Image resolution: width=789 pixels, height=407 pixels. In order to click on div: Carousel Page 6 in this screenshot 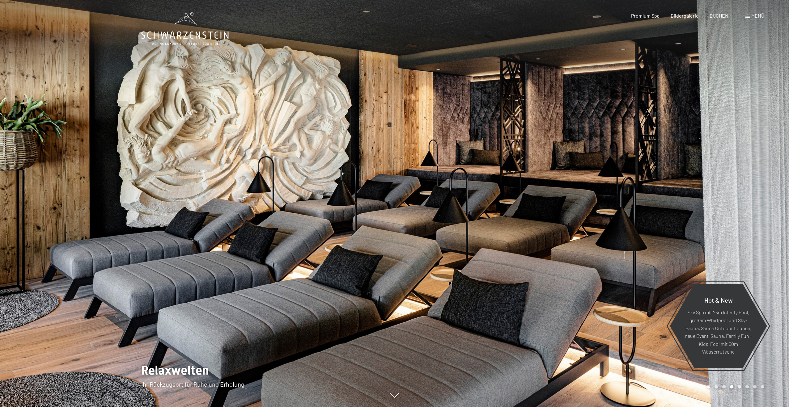, I will do `click(747, 387)`.